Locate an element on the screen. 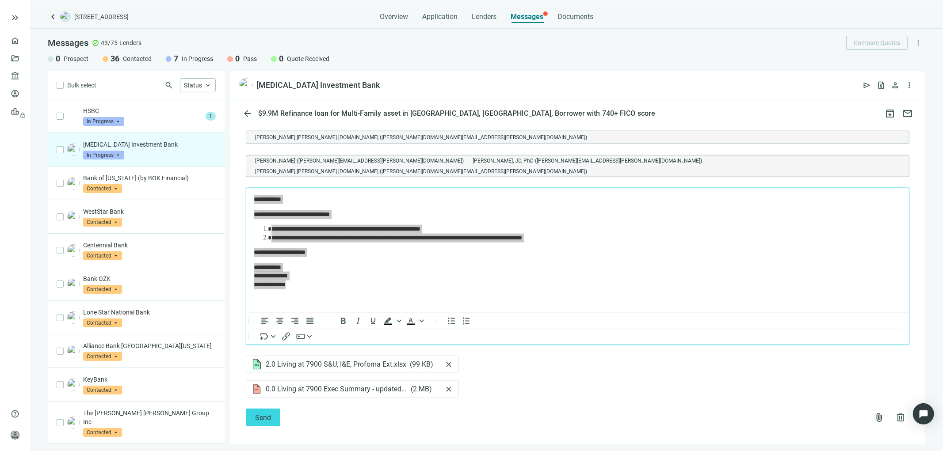 Image resolution: width=943 pixels, height=451 pixels. span: keyboard_double_arrow_right is located at coordinates (15, 18).